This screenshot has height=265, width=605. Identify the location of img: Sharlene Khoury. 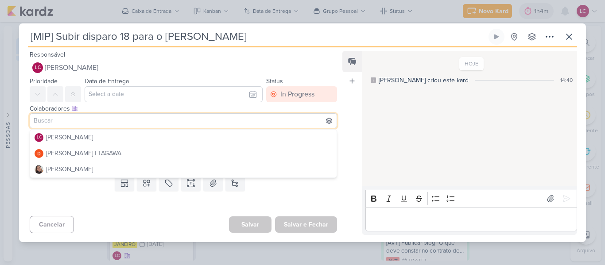
(39, 170).